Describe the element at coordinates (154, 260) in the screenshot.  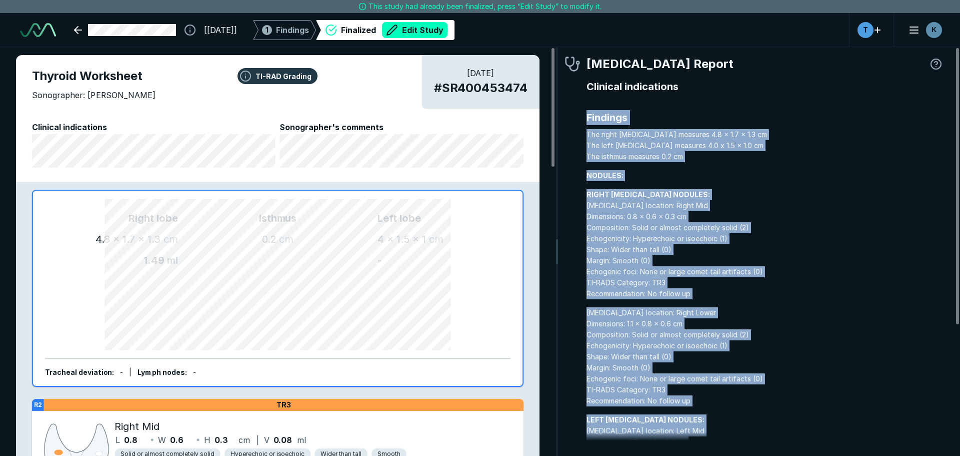
I see `span: 1.49` at that location.